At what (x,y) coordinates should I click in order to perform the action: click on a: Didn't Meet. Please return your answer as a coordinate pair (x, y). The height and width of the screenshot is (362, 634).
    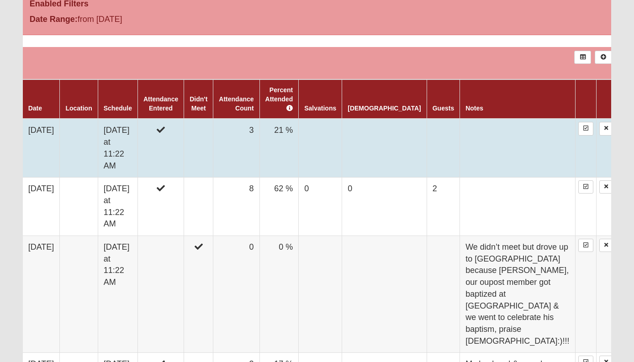
    Looking at the image, I should click on (198, 104).